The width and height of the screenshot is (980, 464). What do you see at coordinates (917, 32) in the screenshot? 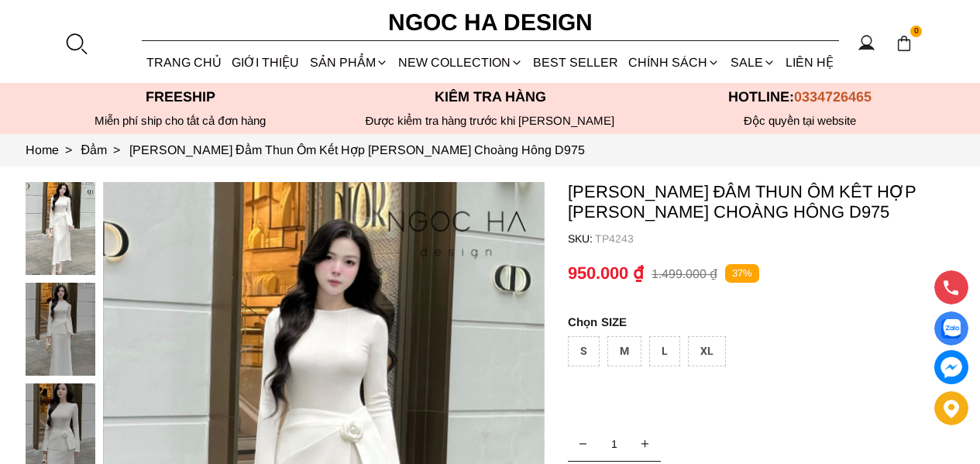
I see `span: 0` at bounding box center [917, 32].